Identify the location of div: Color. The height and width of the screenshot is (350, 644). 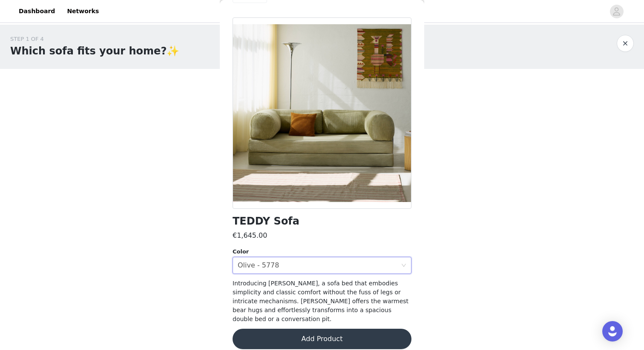
(322, 252).